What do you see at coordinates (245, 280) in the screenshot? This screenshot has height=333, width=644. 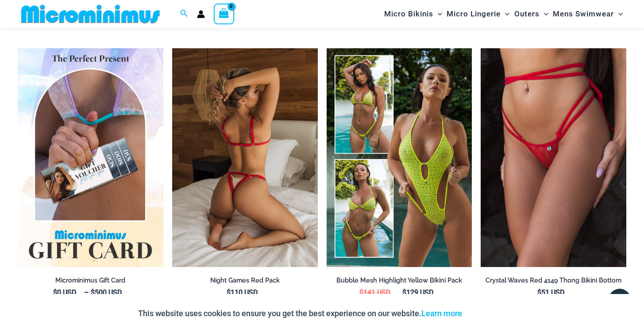 I see `h2: Night Games Red Pack` at bounding box center [245, 280].